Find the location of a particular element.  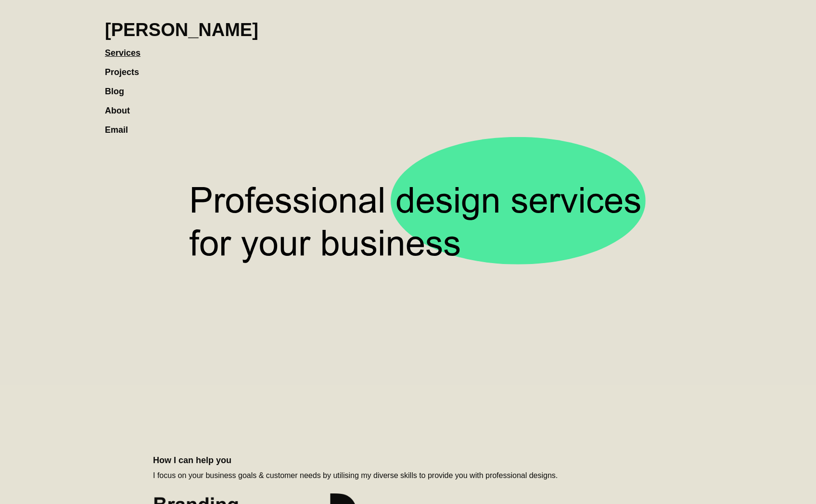

a: About is located at coordinates (122, 106).